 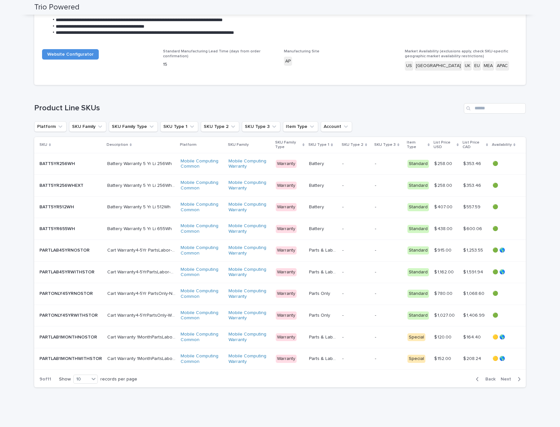 What do you see at coordinates (142, 293) in the screenshot?
I see `p: Cart Warranty4-5Yr PartsOnly-No Storage` at bounding box center [142, 293].